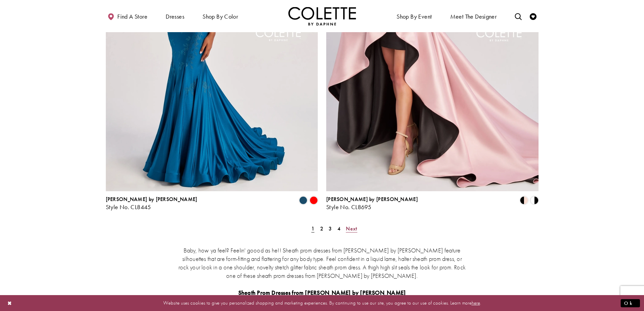 This screenshot has width=644, height=311. Describe the element at coordinates (351, 228) in the screenshot. I see `a: Next Page` at that location.